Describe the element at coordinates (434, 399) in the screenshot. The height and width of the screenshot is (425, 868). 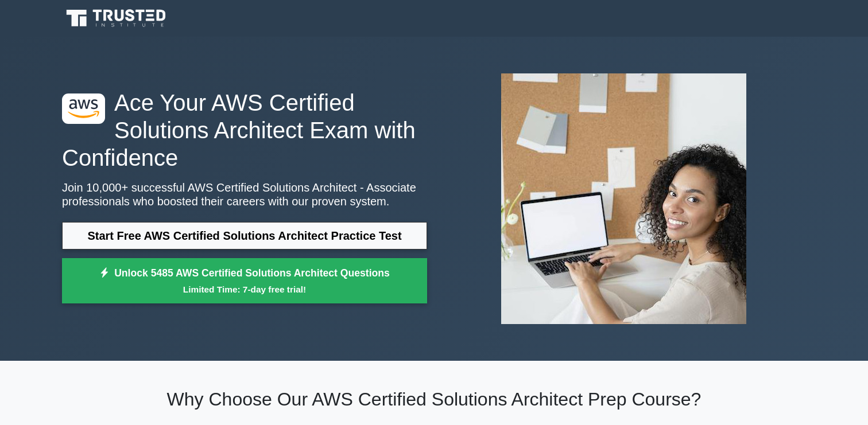
I see `h2: Why Choose Our AWS Certified Solutions Architect Prep Course?` at that location.